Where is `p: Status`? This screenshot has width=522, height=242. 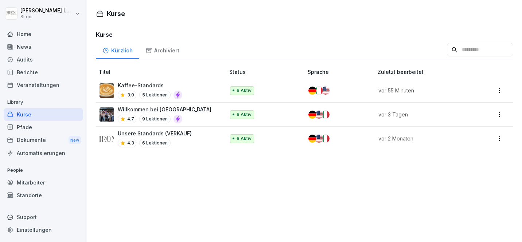
p: Status is located at coordinates (267, 72).